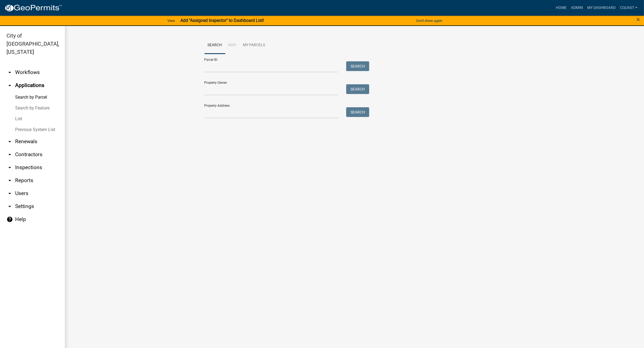 This screenshot has height=348, width=644. What do you see at coordinates (561, 8) in the screenshot?
I see `a: Home` at bounding box center [561, 8].